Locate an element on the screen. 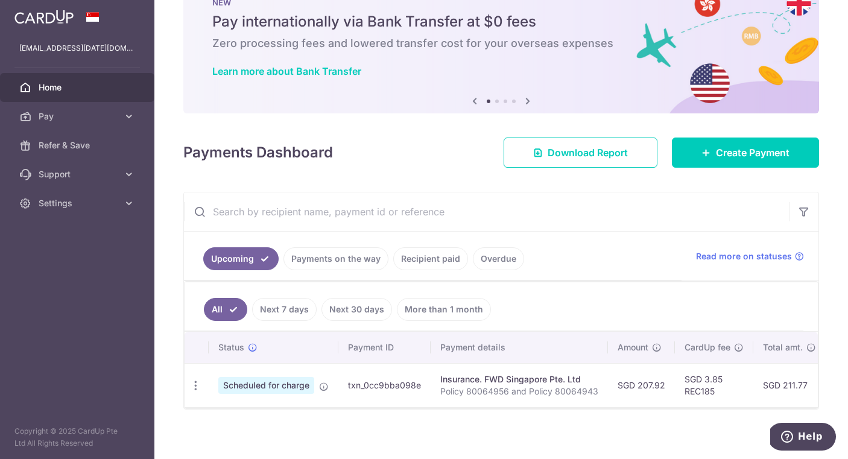 This screenshot has width=848, height=459. span: Support is located at coordinates (78, 174).